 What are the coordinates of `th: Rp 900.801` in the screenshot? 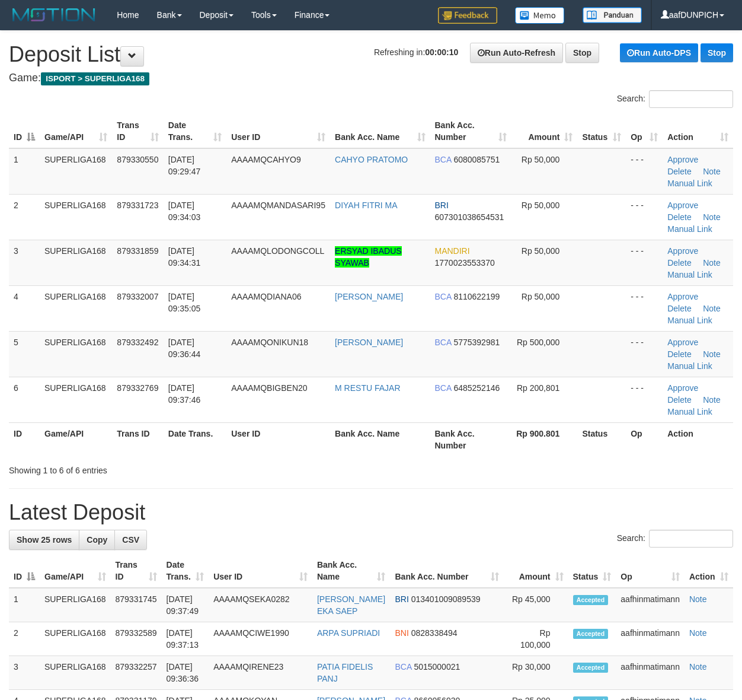 It's located at (545, 439).